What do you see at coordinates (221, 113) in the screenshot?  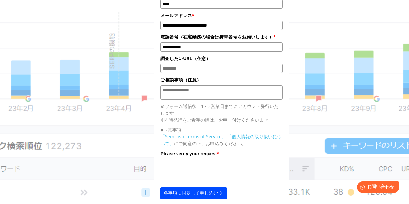 I see `p: ※フォーム送信後、1～2営業日までにアカウント発行いたします ※即時発行をご希望の際は、お申し付けくださいませ` at bounding box center [221, 113].